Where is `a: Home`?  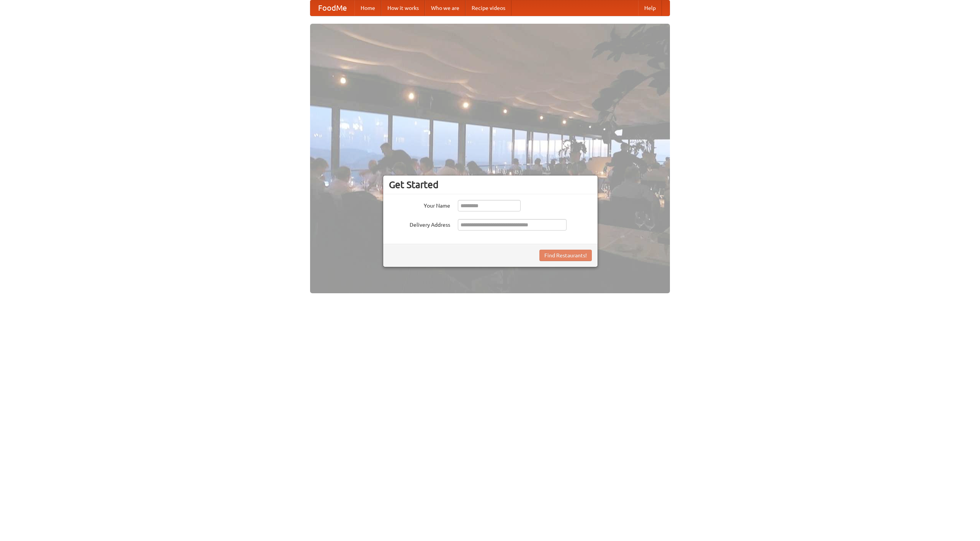
a: Home is located at coordinates (368, 8).